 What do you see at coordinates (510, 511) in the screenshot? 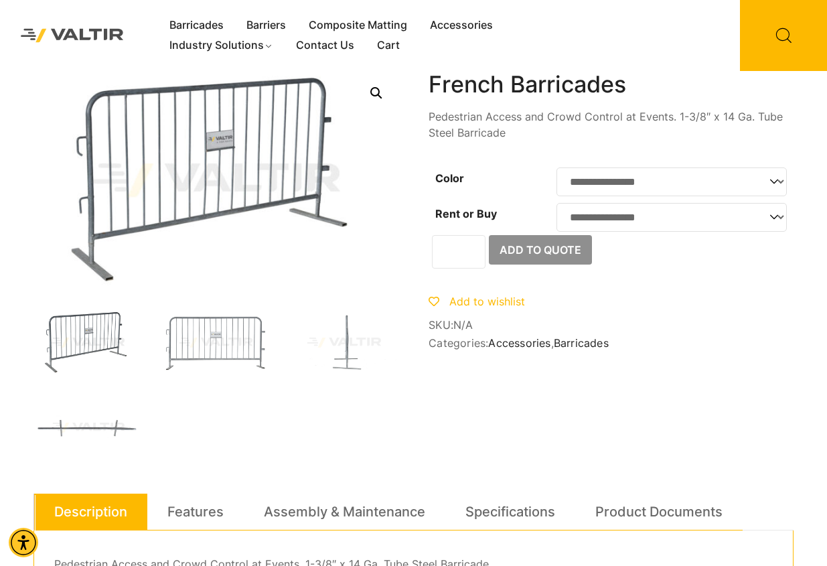
I see `a: Specifications` at bounding box center [510, 511].